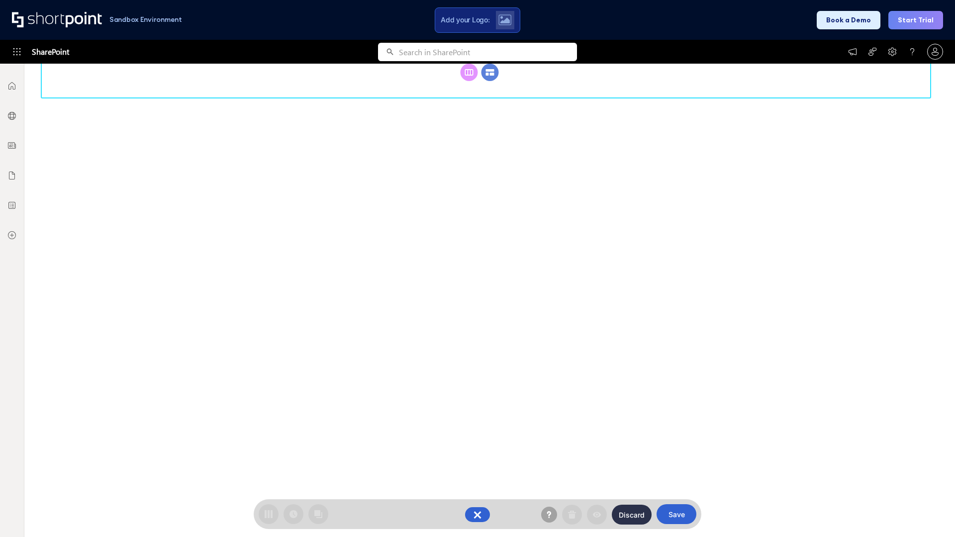  What do you see at coordinates (465, 20) in the screenshot?
I see `span: Add your Logo:` at bounding box center [465, 20].